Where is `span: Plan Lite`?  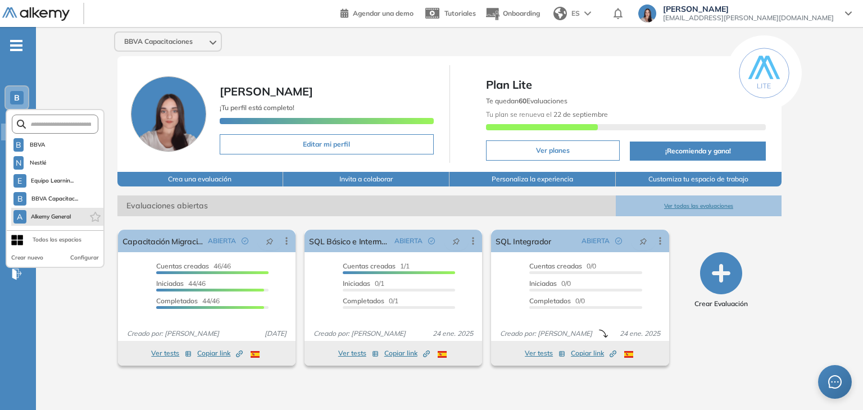
span: Plan Lite is located at coordinates (626, 85).